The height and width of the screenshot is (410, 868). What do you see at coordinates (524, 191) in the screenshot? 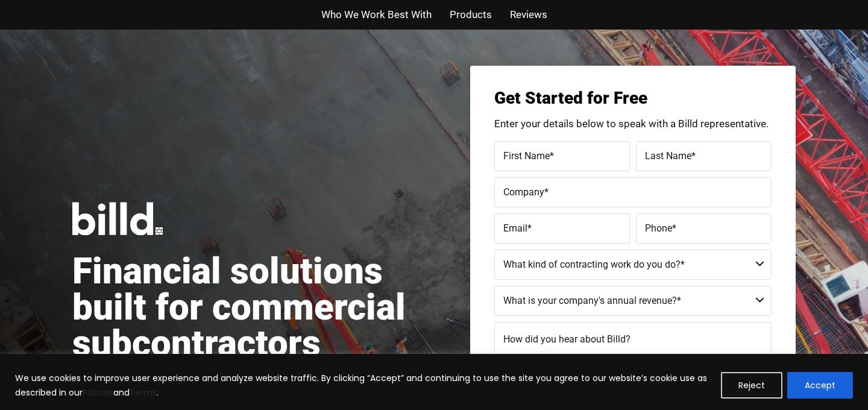
I see `span: Company` at bounding box center [524, 191].